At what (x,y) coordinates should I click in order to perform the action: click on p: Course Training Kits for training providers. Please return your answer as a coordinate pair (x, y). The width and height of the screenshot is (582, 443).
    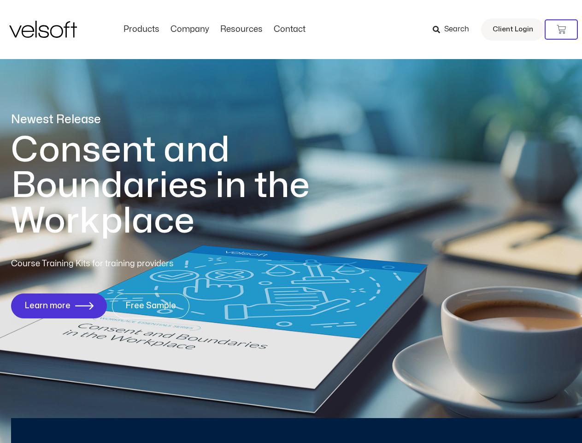
    Looking at the image, I should click on (126, 264).